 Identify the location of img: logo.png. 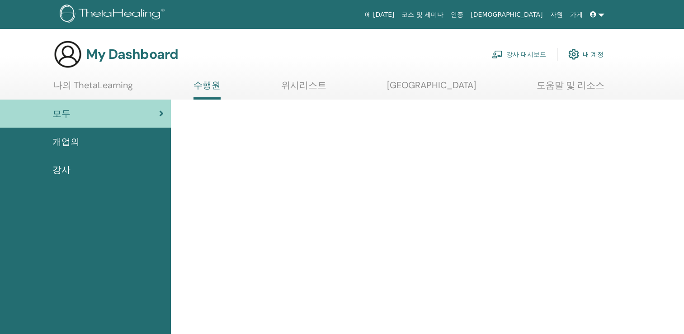
(114, 14).